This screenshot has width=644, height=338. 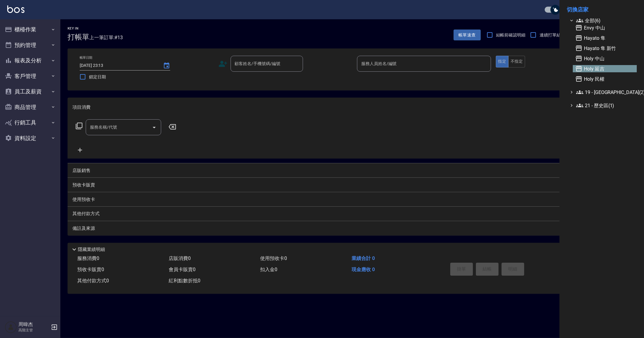 What do you see at coordinates (604, 48) in the screenshot?
I see `span: Hayato 隼 新竹` at bounding box center [604, 48].